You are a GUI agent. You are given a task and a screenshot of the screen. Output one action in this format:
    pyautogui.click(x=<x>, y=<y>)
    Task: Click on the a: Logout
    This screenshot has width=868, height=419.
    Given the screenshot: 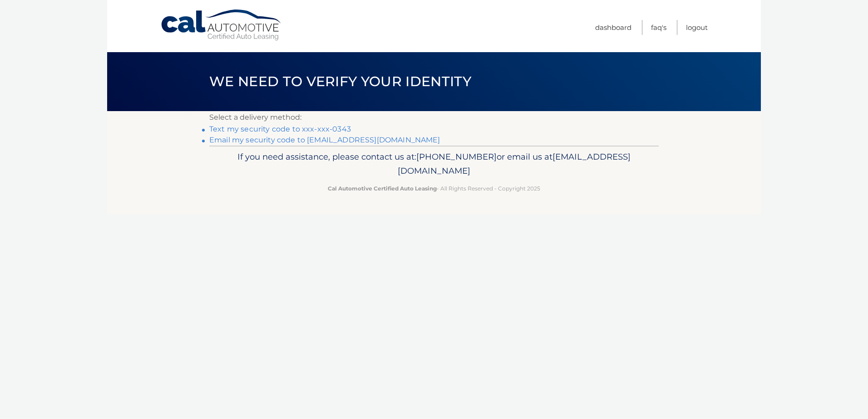 What is the action you would take?
    pyautogui.click(x=697, y=27)
    